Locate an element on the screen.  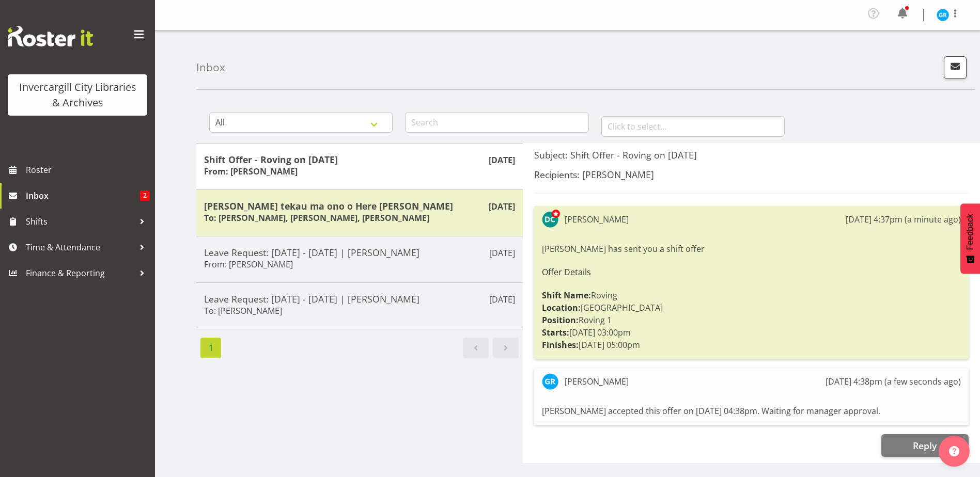
span: Time & Attendance is located at coordinates (80, 248).